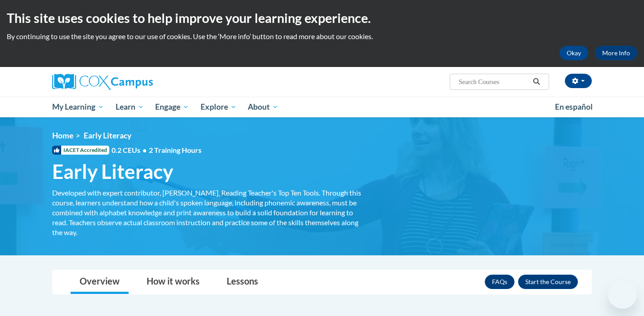 Image resolution: width=644 pixels, height=316 pixels. What do you see at coordinates (78, 107) in the screenshot?
I see `a: My Learning` at bounding box center [78, 107].